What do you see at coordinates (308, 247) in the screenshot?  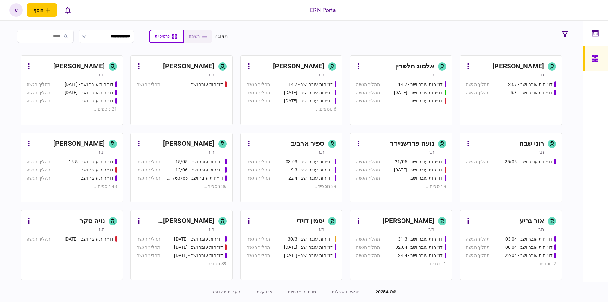 I see `div: דו״חות עובר ושב - 31.08.25` at bounding box center [308, 247].